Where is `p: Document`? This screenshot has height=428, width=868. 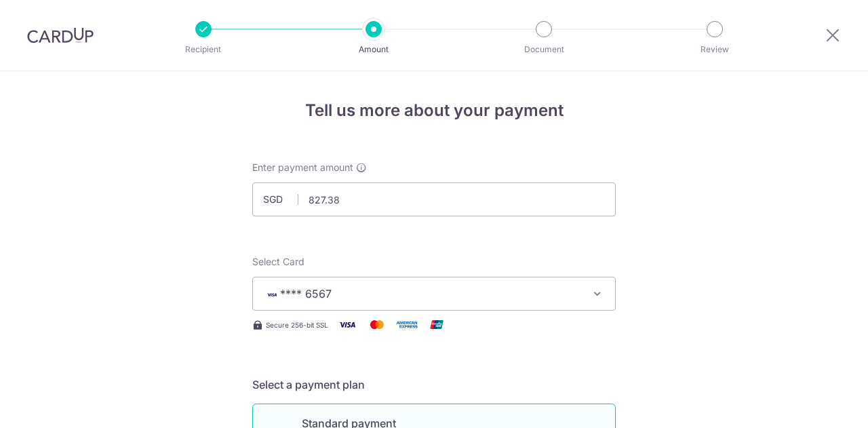
p: Document is located at coordinates (544, 49).